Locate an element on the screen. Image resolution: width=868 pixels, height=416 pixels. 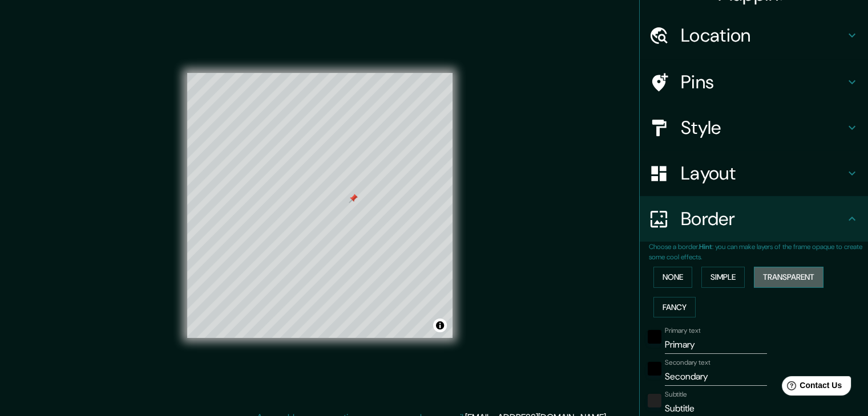
div: Border is located at coordinates (754, 219).